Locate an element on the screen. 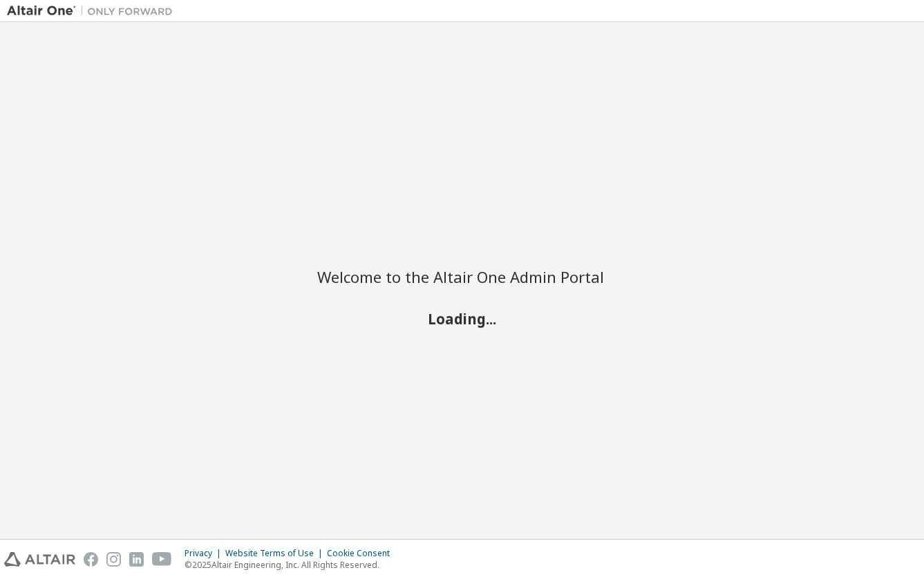 Image resolution: width=924 pixels, height=579 pixels. img: facebook.svg is located at coordinates (90, 559).